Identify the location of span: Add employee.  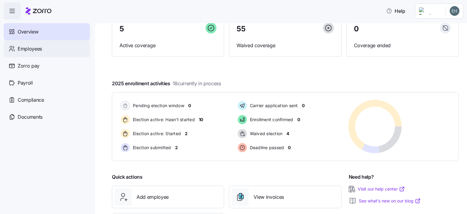
(153, 197).